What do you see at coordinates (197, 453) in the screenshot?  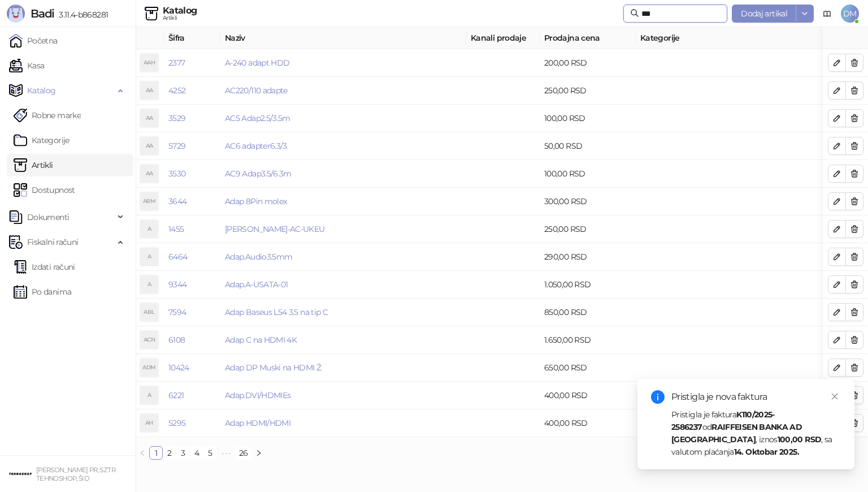 I see `a: 4` at bounding box center [197, 453].